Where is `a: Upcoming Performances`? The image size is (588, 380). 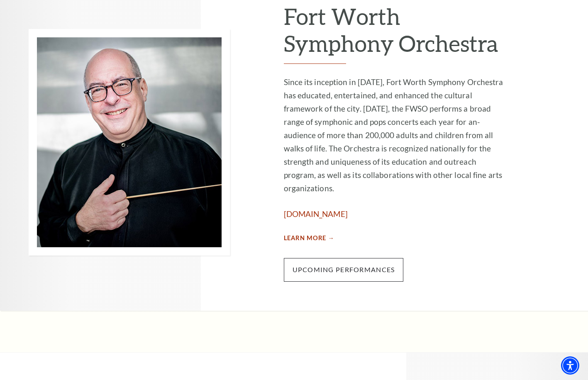 a: Upcoming Performances is located at coordinates (343, 270).